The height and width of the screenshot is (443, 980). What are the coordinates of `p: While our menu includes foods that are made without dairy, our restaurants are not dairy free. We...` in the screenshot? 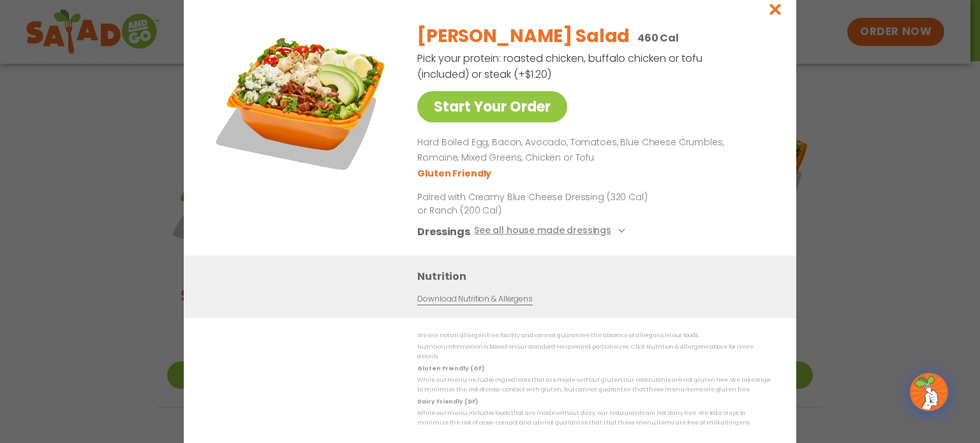 It's located at (594, 418).